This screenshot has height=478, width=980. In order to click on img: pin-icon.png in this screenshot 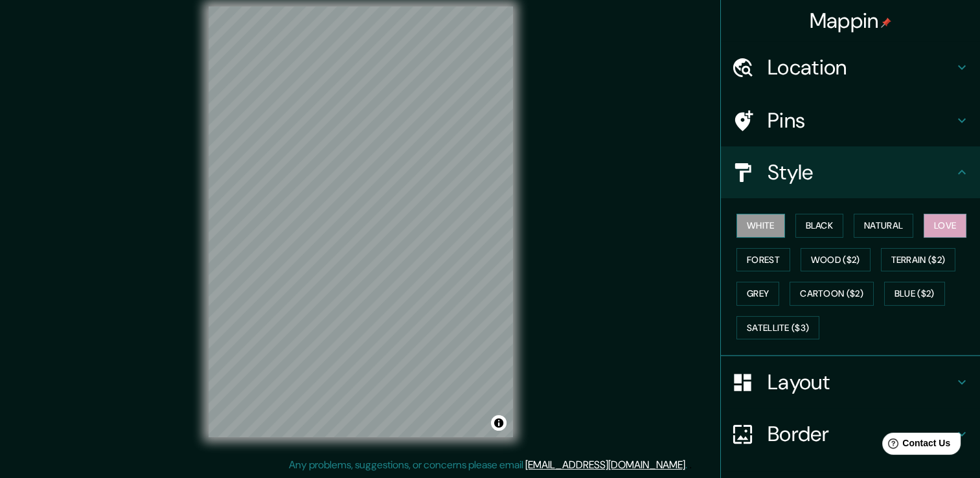, I will do `click(886, 23)`.